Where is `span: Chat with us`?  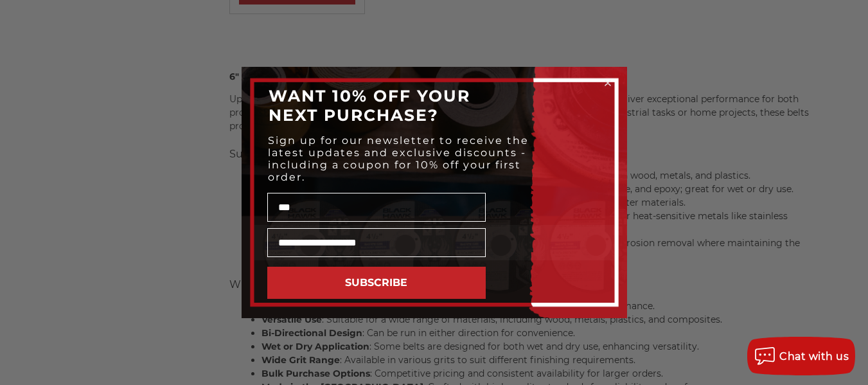
span: Chat with us is located at coordinates (814, 356).